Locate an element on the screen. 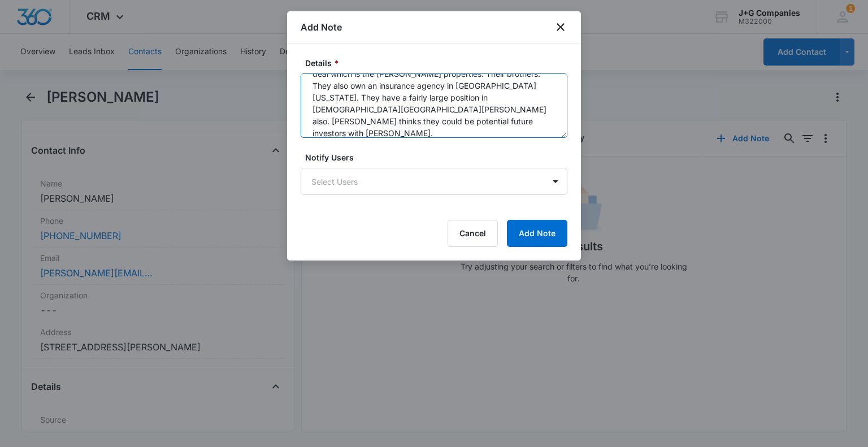  label: Details is located at coordinates (438, 62).